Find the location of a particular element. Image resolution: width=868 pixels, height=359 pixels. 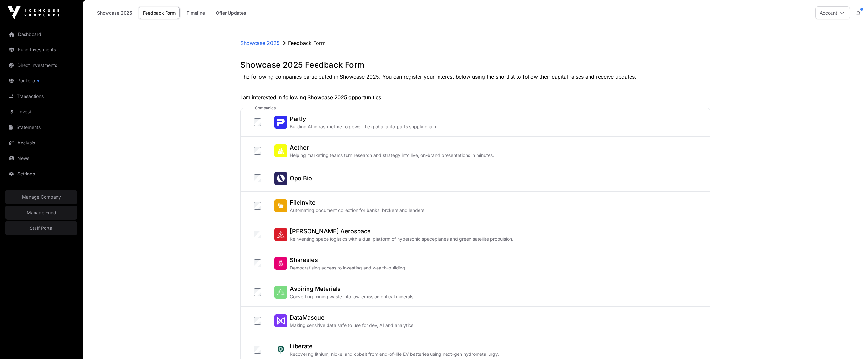

img: Dawn Aerospace is located at coordinates (281, 234).